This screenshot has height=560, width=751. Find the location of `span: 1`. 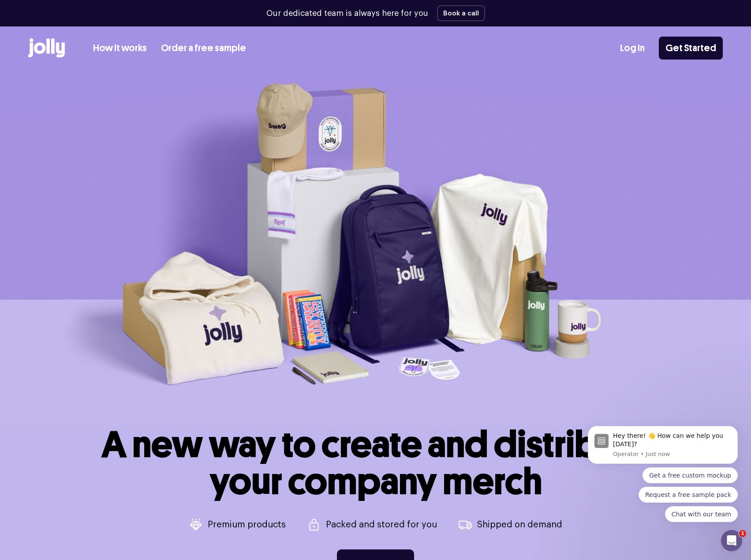

span: 1 is located at coordinates (743, 534).